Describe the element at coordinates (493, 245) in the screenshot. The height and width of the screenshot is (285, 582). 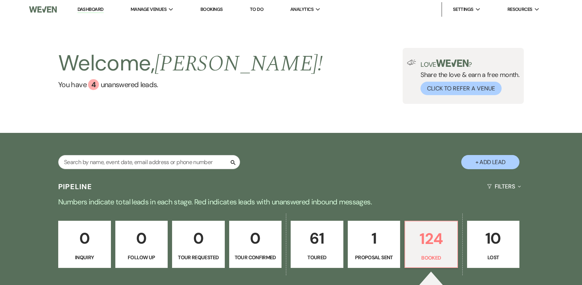
I see `a: 10Lost` at that location.